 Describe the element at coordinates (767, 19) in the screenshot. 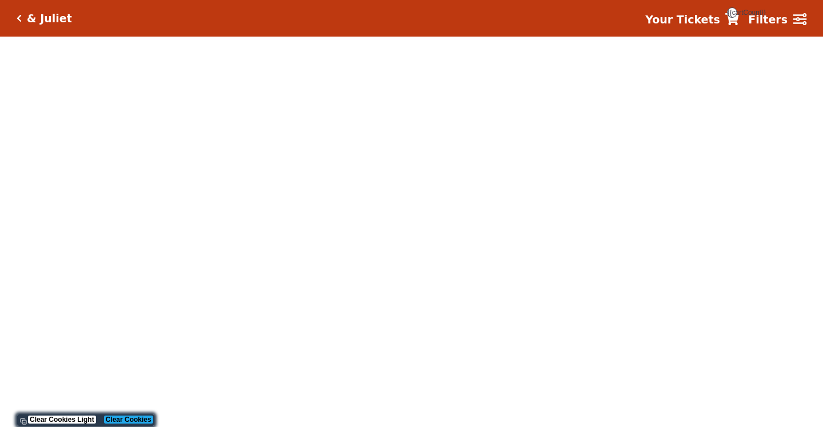

I see `strong: Filters` at that location.